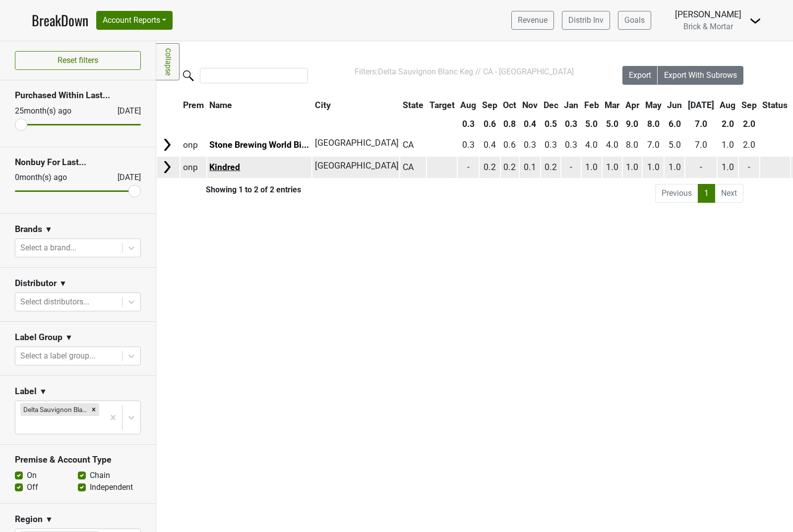 The width and height of the screenshot is (793, 532). Describe the element at coordinates (489, 124) in the screenshot. I see `th: 0.6` at that location.